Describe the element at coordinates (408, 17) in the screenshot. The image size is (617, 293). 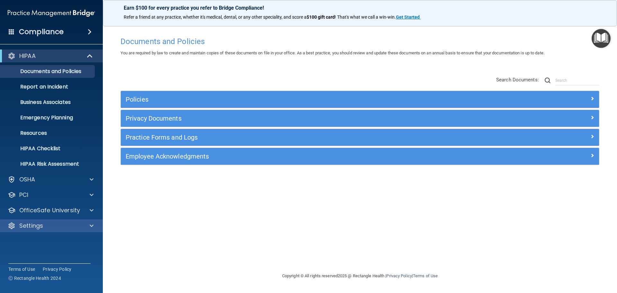
I see `strong: Get Started` at that location.